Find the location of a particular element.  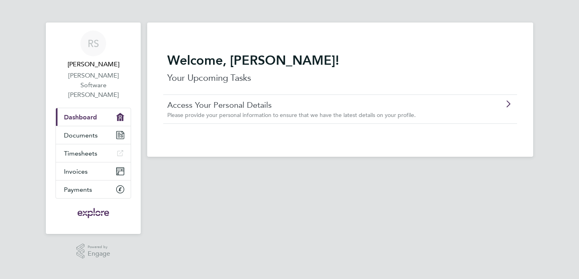

span: Dashboard is located at coordinates (80, 117).